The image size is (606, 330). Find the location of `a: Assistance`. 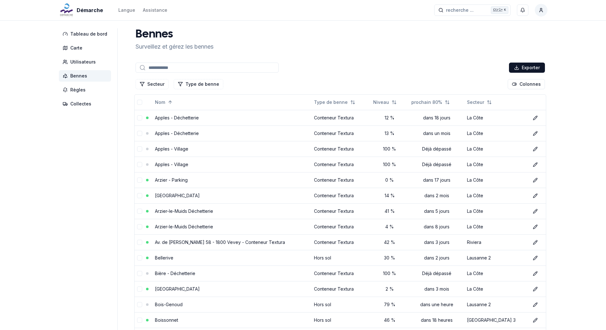

a: Assistance is located at coordinates (155, 10).